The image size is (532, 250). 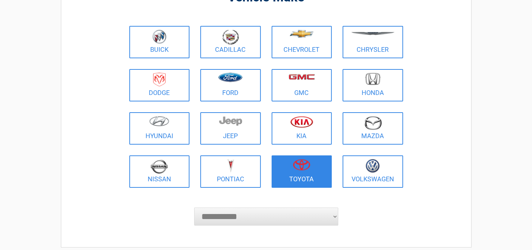 I want to click on img: kia, so click(x=302, y=122).